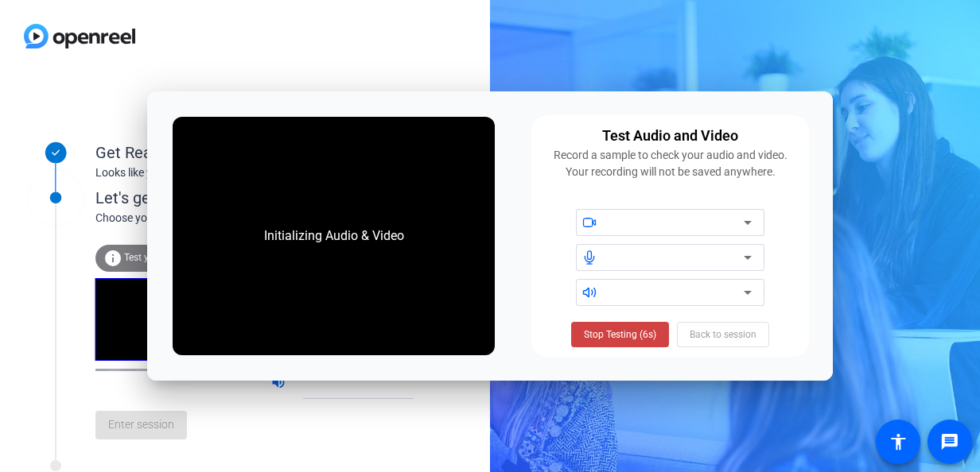  Describe the element at coordinates (255, 172) in the screenshot. I see `div: Looks like you've been invited to join` at that location.